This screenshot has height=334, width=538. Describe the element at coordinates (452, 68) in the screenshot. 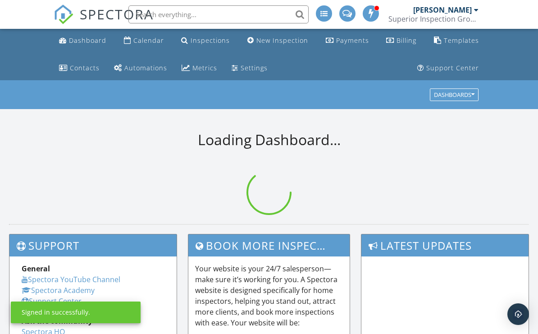

I see `div: Support Center` at that location.